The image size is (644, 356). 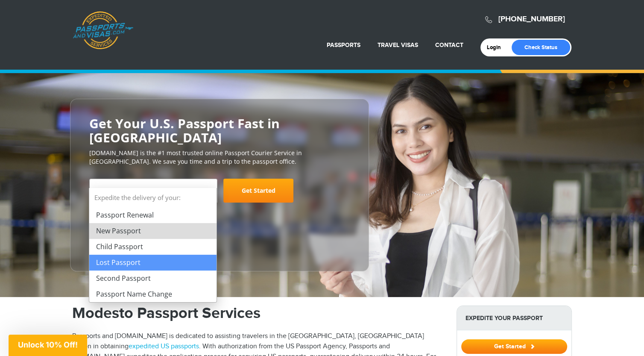 What do you see at coordinates (398, 45) in the screenshot?
I see `a: Travel Visas` at bounding box center [398, 45].